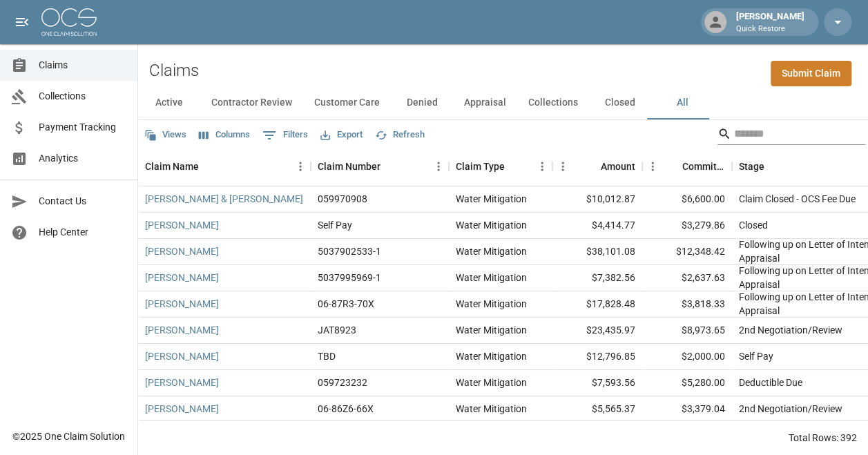 Image resolution: width=868 pixels, height=455 pixels. I want to click on div: Deductible Due, so click(771, 382).